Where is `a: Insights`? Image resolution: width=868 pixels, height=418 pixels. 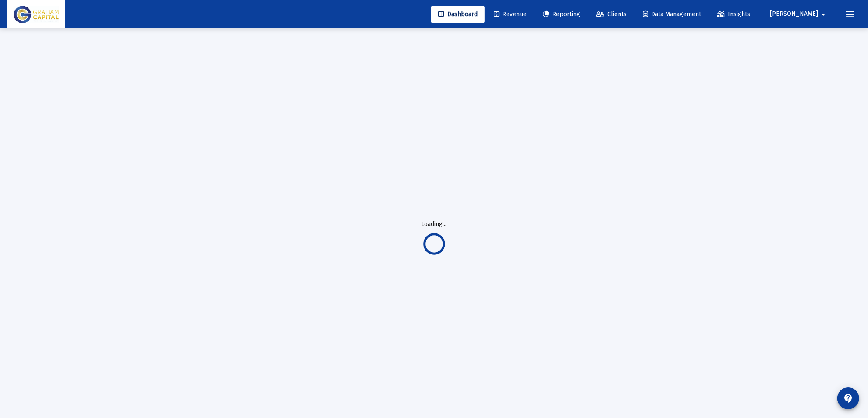
a: Insights is located at coordinates (733, 15).